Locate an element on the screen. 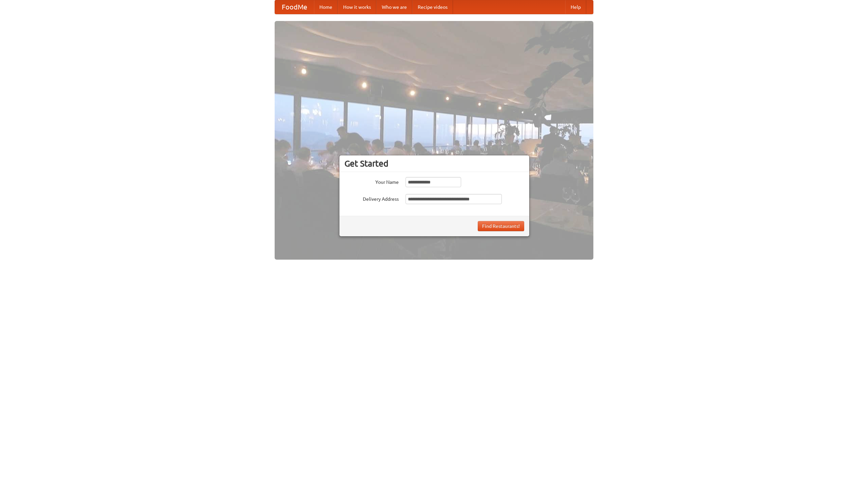 Image resolution: width=868 pixels, height=479 pixels. a: How it works is located at coordinates (357, 7).